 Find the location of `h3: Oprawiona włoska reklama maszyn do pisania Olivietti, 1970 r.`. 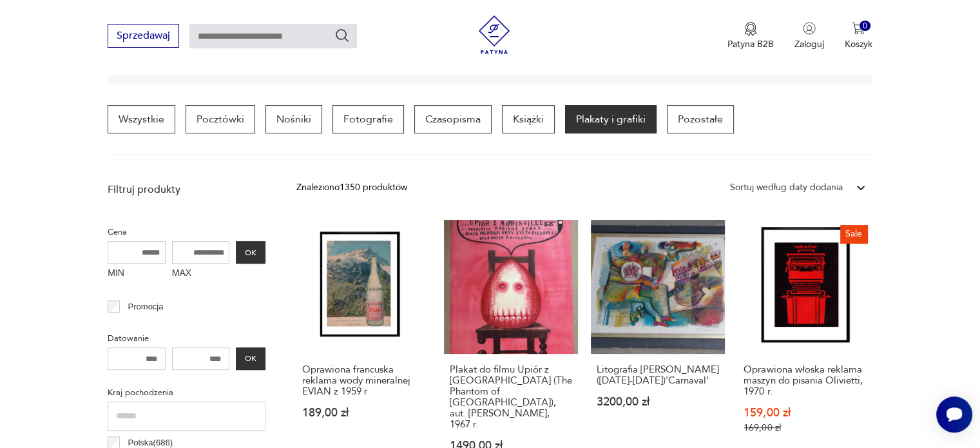

h3: Oprawiona włoska reklama maszyn do pisania Olivietti, 1970 r. is located at coordinates (804, 380).